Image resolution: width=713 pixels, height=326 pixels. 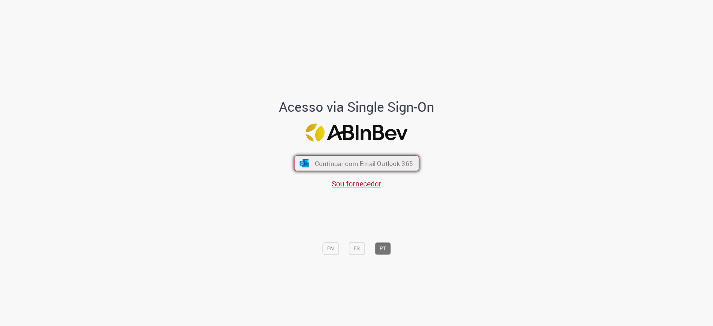 I want to click on span: Sou fornecedor, so click(x=356, y=184).